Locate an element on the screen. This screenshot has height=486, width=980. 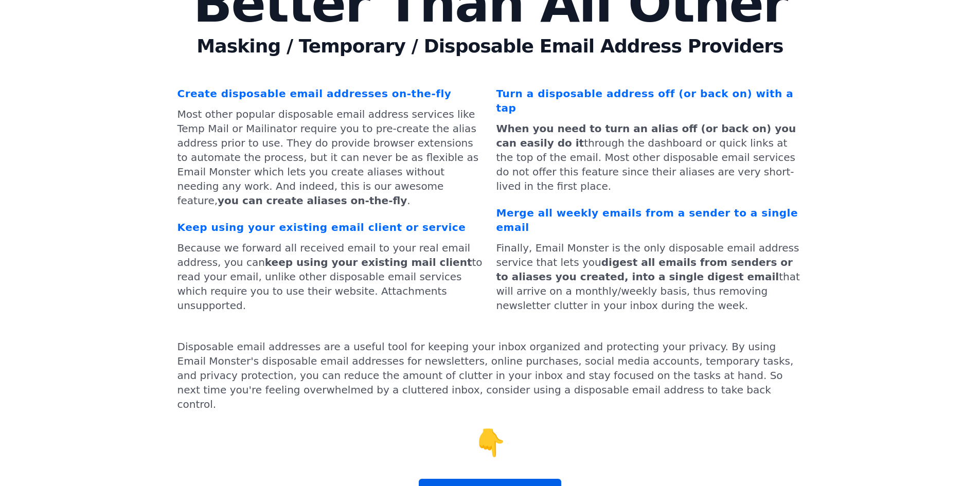
b: keep using your existing mail client is located at coordinates (368, 262).